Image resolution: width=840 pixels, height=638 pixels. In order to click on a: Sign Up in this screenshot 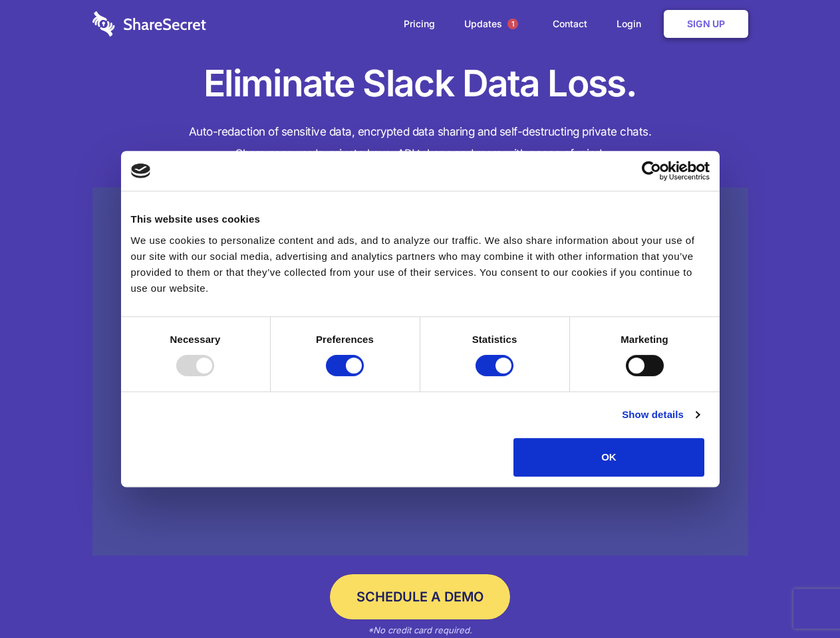, I will do `click(705, 24)`.